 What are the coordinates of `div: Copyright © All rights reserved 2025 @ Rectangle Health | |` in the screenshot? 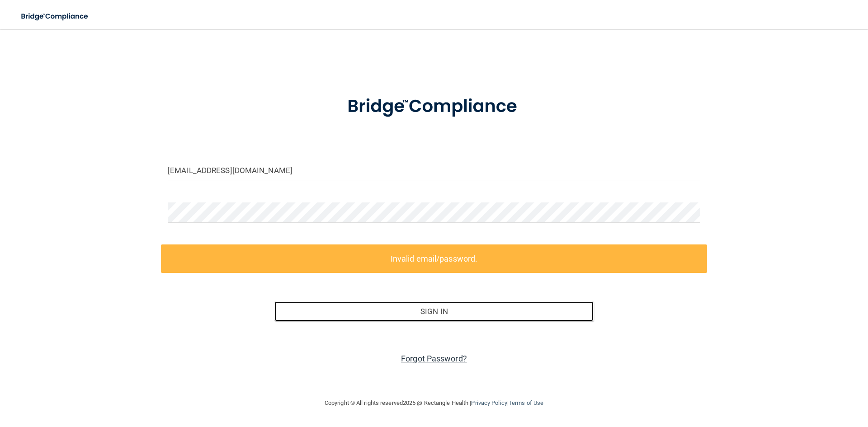 It's located at (434, 403).